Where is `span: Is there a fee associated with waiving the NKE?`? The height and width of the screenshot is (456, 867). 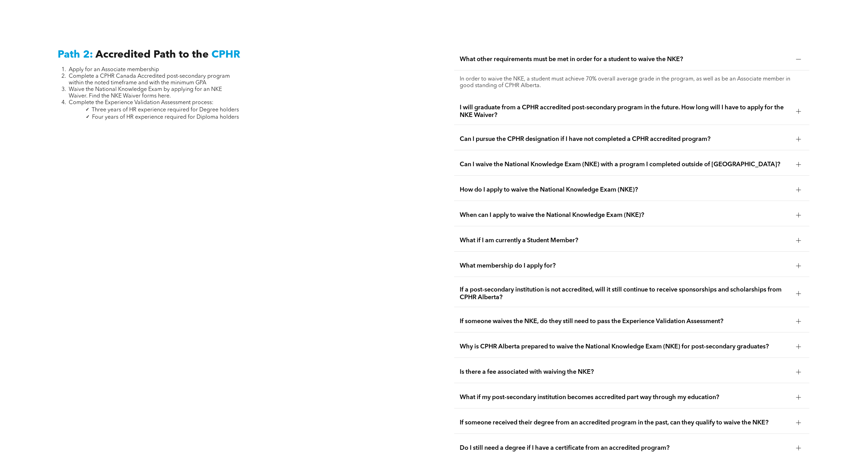 span: Is there a fee associated with waiving the NKE? is located at coordinates (625, 372).